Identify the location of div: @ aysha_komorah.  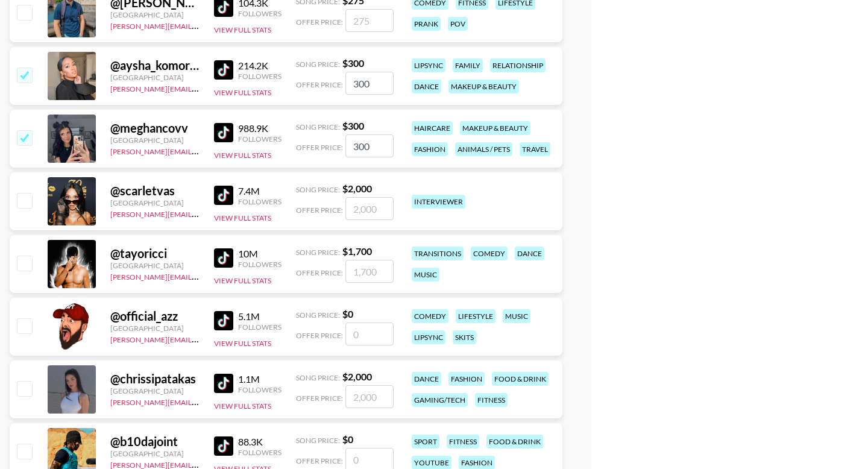
(155, 65).